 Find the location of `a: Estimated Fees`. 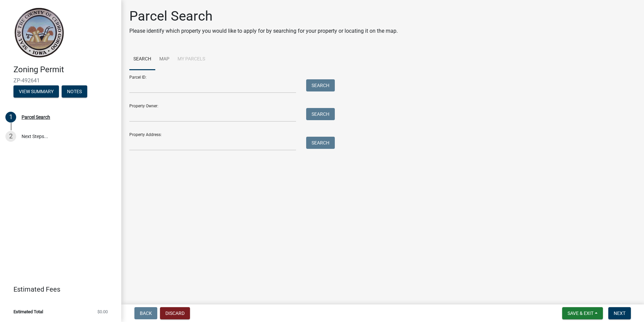

a: Estimated Fees is located at coordinates (58, 289).